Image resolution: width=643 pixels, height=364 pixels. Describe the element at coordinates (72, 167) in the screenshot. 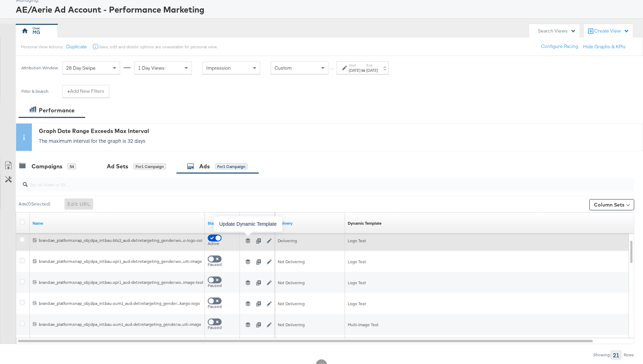

I see `div: 54` at that location.